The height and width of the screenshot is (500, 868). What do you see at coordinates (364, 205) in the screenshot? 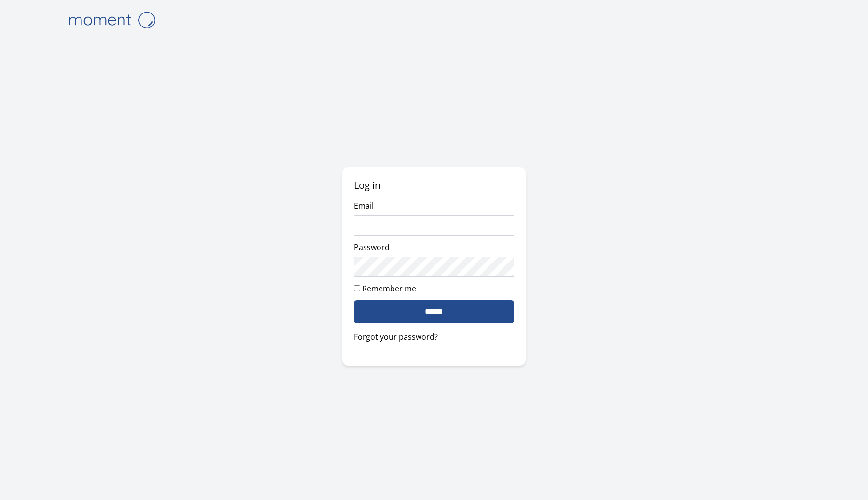
I see `label: Email` at bounding box center [364, 205].